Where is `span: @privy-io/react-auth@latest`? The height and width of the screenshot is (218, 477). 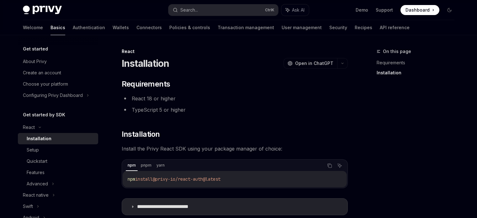
span: @privy-io/react-auth@latest is located at coordinates (186, 179).